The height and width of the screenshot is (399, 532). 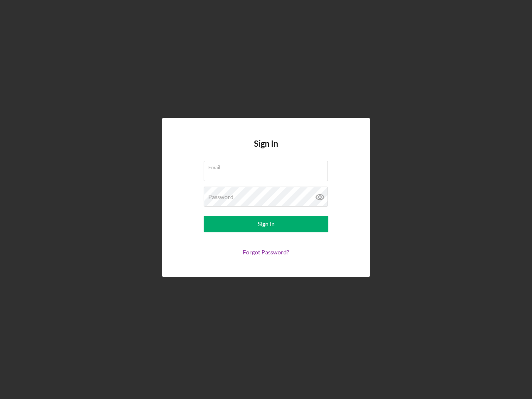 What do you see at coordinates (266, 224) in the screenshot?
I see `button: Sign In` at bounding box center [266, 224].